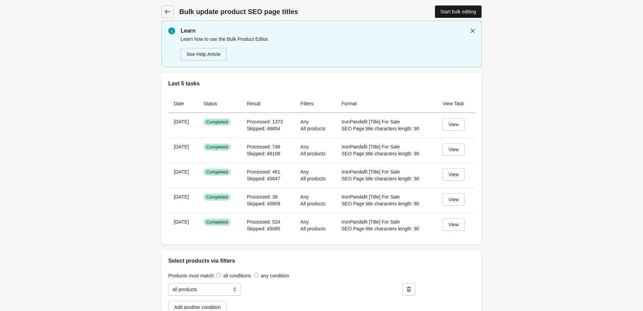  I want to click on div: Learn how to use the Bulk Product Editor., so click(327, 48).